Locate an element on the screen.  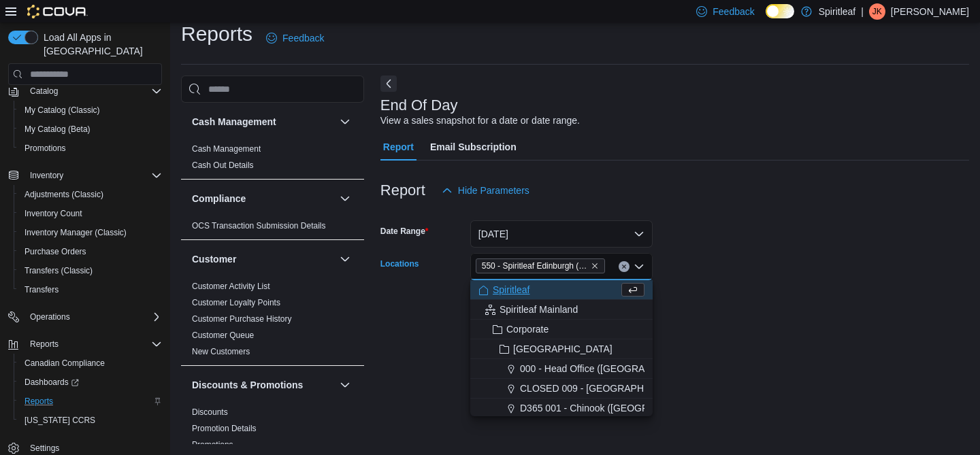
a: Transfers is located at coordinates (42, 290).